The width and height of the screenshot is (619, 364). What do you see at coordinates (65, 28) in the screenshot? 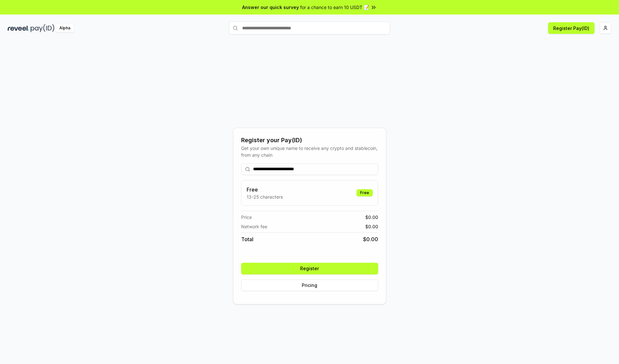
I see `div: Alpha` at bounding box center [65, 28].